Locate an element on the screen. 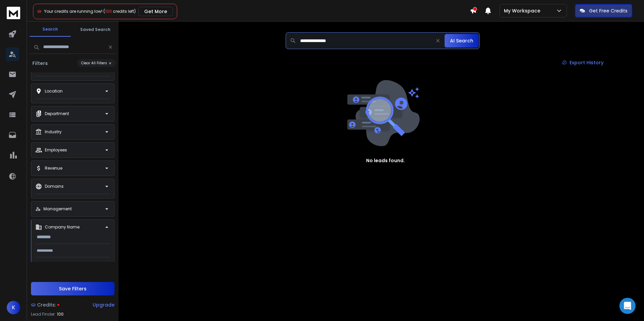  p: Industry is located at coordinates (53, 132).